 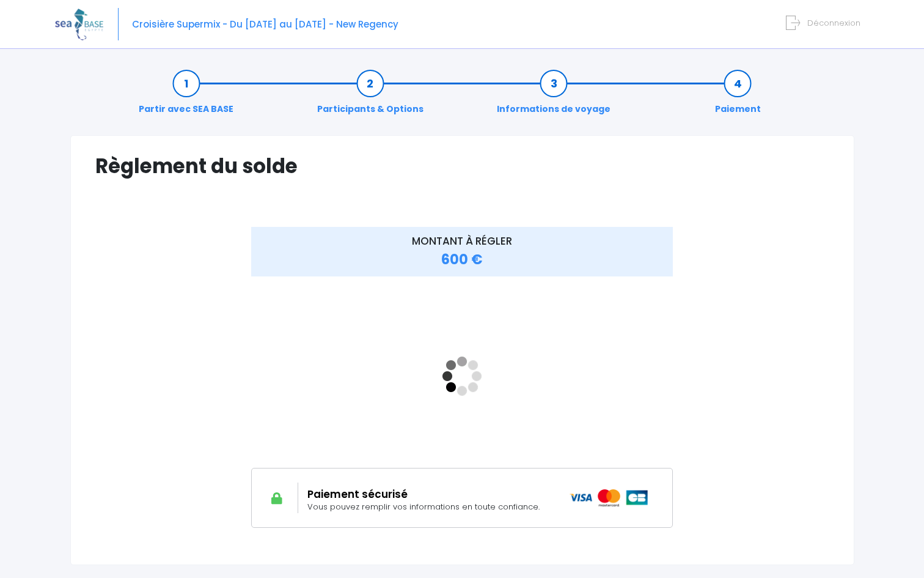 What do you see at coordinates (738, 96) in the screenshot?
I see `a: Paiement` at bounding box center [738, 96].